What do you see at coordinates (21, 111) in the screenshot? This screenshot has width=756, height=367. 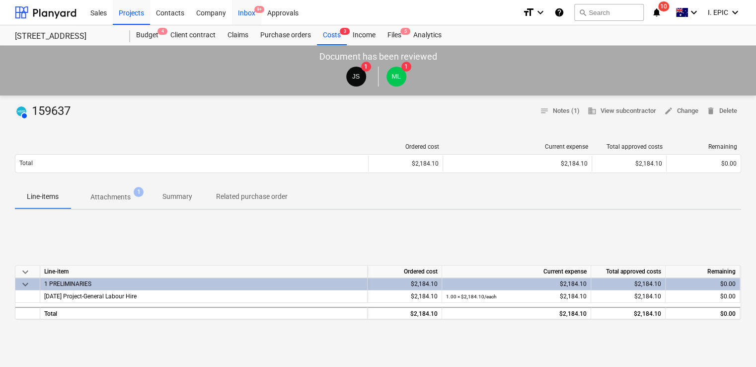 I see `img: xero.svg` at bounding box center [21, 111].